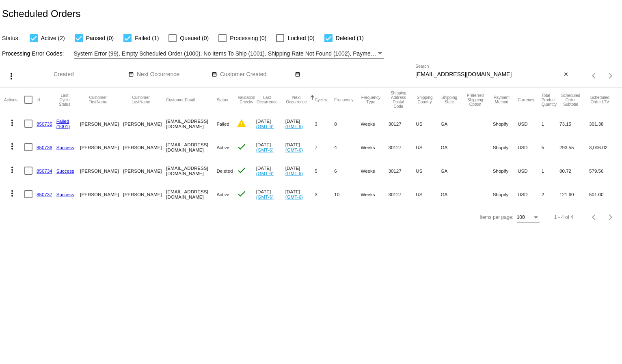 This screenshot has height=364, width=622. What do you see at coordinates (347, 123) in the screenshot?
I see `mat-cell: 8` at bounding box center [347, 123].